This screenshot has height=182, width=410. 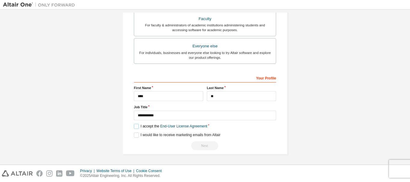 I want to click on label: I accept the, so click(x=170, y=126).